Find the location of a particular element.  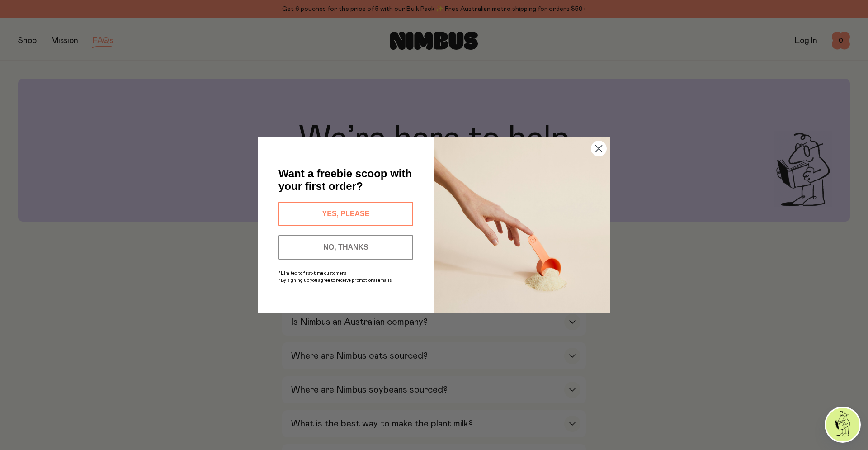

img: c0d45117-8e62-4a02-9742-374a5db49d45.jpeg is located at coordinates (522, 225).